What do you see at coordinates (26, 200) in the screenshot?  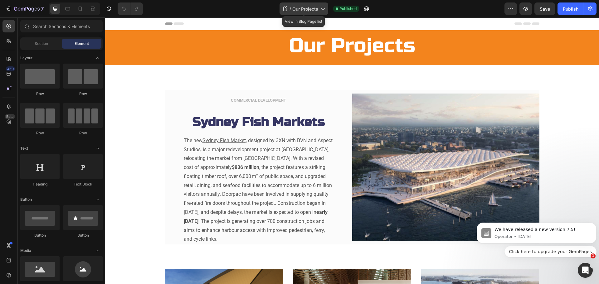 I see `span: Button` at bounding box center [26, 200].